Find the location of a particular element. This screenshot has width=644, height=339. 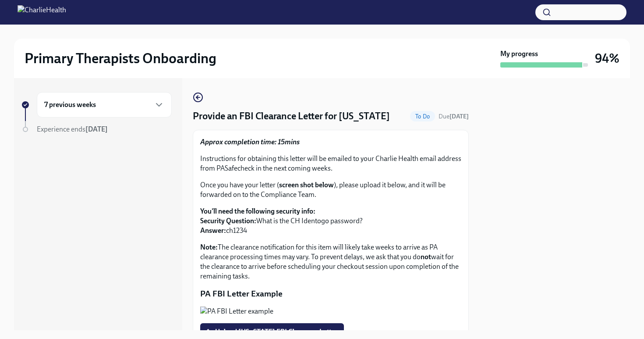

button: Zoom image is located at coordinates (331, 311).